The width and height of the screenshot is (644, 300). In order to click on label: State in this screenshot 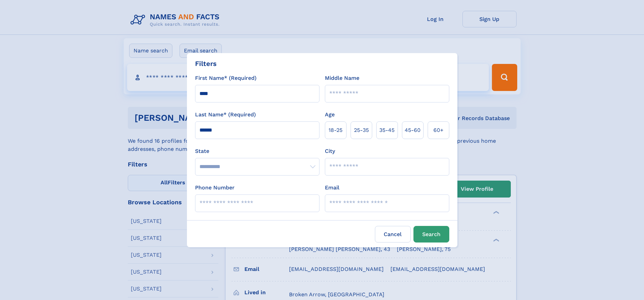, I will do `click(257, 151)`.